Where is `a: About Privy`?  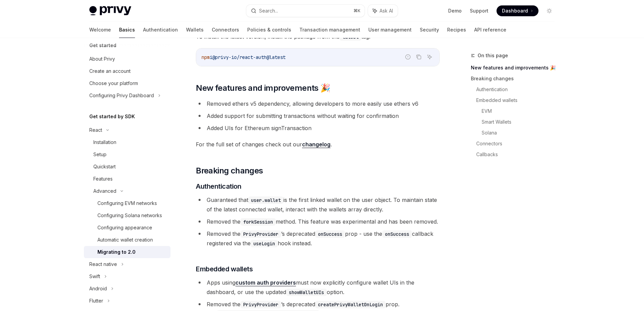 a: About Privy is located at coordinates (127, 59).